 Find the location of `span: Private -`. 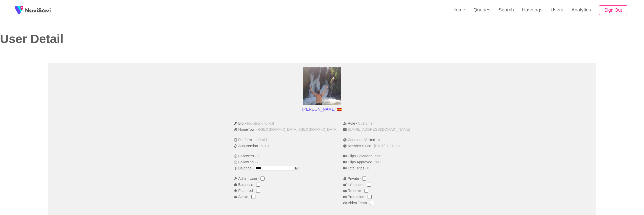

span: Private - is located at coordinates (352, 178).